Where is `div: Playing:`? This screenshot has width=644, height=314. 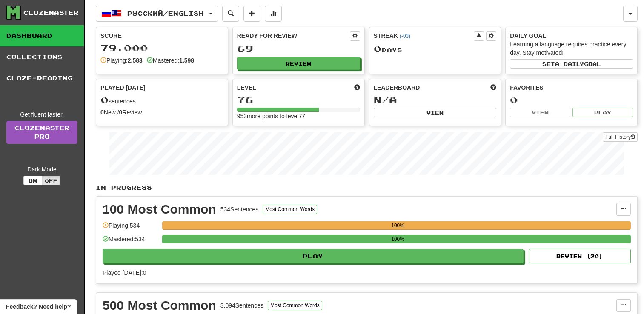
div: Playing: is located at coordinates (121, 60).